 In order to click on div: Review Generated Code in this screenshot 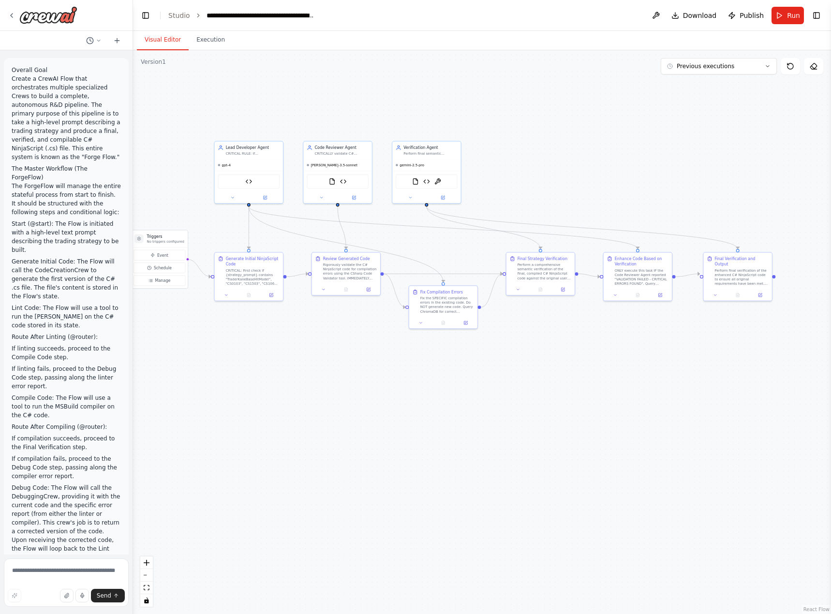, I will do `click(346, 258)`.